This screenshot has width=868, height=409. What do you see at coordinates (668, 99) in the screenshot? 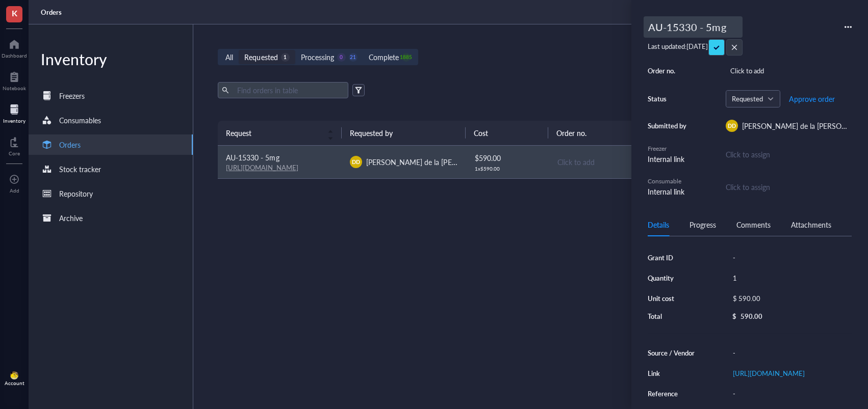
I see `div: Status` at bounding box center [668, 99].